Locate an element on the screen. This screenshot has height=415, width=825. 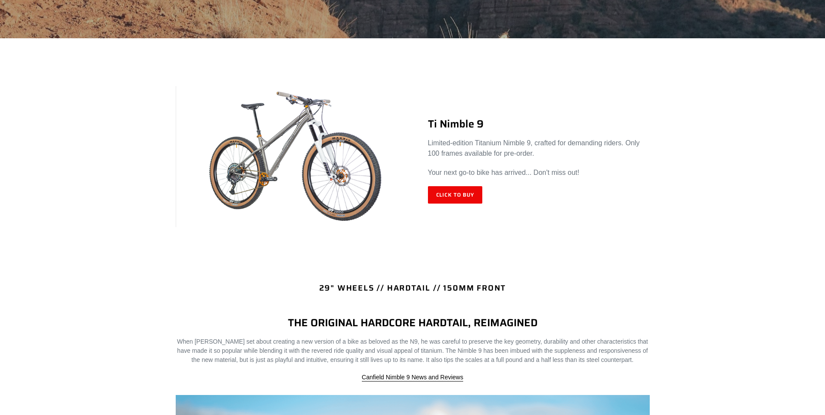
p: Your next go-to bike has arrived... Don't miss out! is located at coordinates (539, 173).